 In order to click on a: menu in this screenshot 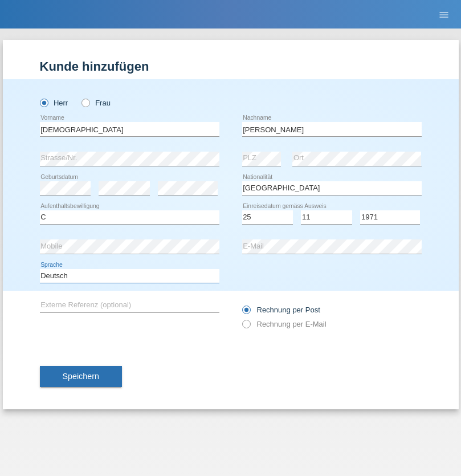, I will do `click(445, 15)`.